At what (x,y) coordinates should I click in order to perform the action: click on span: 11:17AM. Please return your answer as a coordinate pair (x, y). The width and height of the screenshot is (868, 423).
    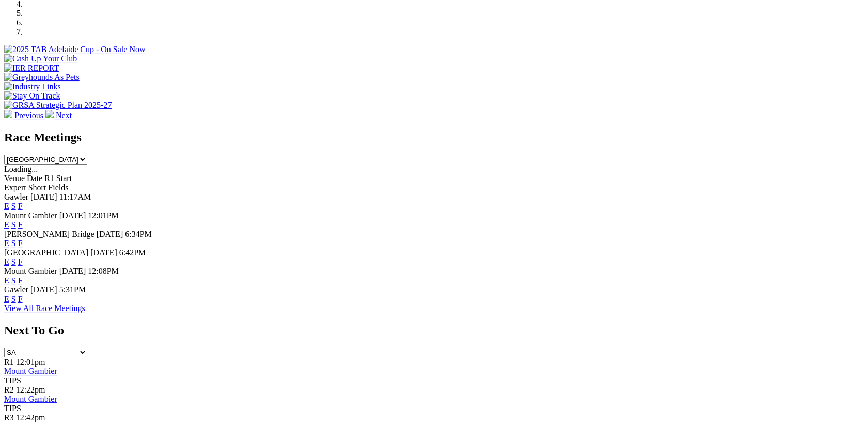
    Looking at the image, I should click on (75, 197).